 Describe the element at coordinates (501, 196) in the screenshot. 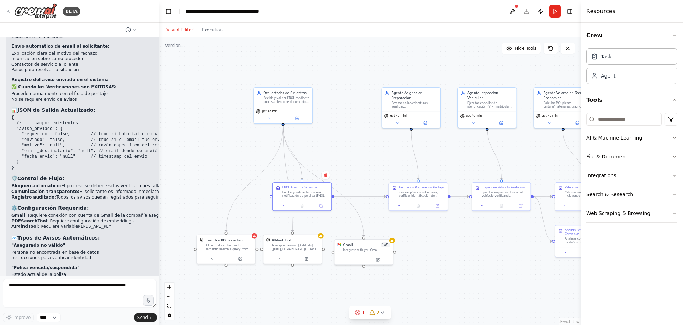

I see `div: Inspeccion Vehiculo PeritacionEjecutar inspección física del vehículo verificando identificación ...` at that location.